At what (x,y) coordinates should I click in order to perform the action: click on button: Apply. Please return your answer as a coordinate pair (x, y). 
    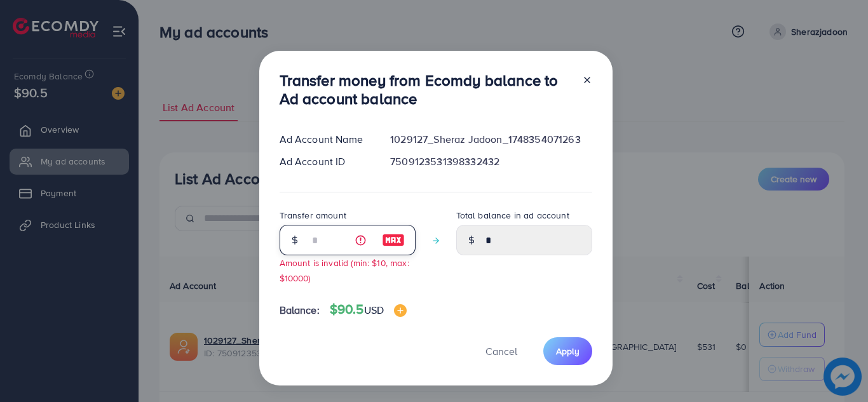
    Looking at the image, I should click on (567, 350).